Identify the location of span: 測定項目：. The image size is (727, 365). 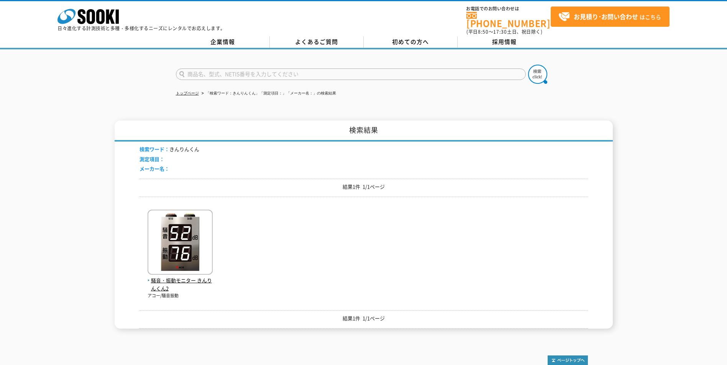
(152, 159).